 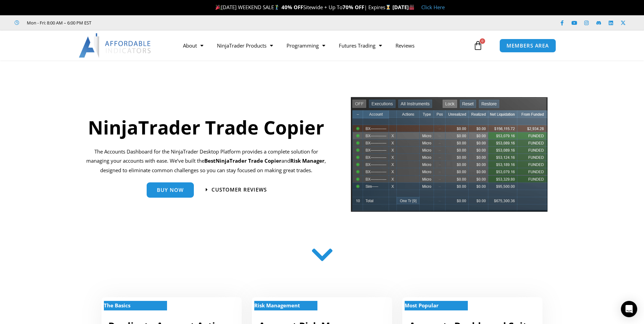 What do you see at coordinates (206, 161) in the screenshot?
I see `p: The Accounts Dashboard for the NinjaTrader Desktop Platform provides a complete solution for mana...` at bounding box center [206, 161].